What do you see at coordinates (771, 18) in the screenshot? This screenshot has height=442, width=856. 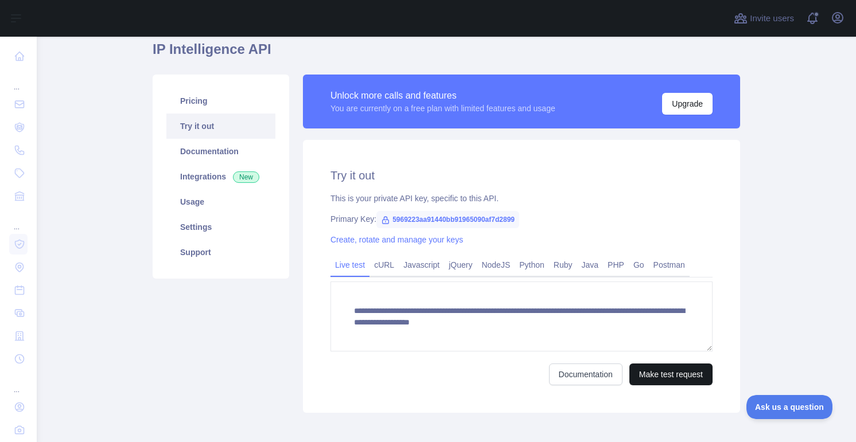 I see `span: Invite users` at bounding box center [771, 18].